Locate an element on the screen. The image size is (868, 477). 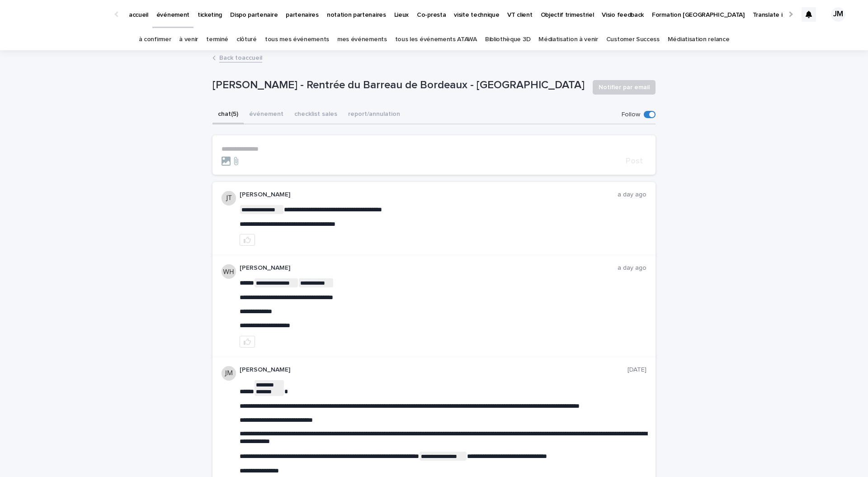
a: à confirmer is located at coordinates (155, 39).